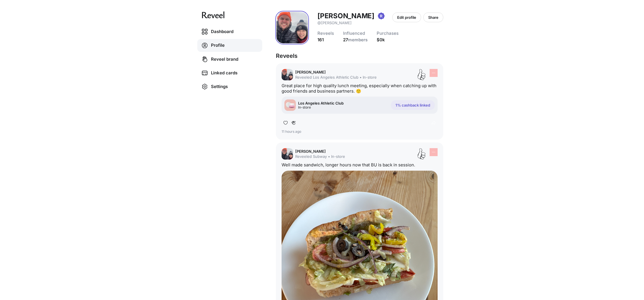 The height and width of the screenshot is (300, 644). What do you see at coordinates (230, 45) in the screenshot?
I see `a: Profile` at bounding box center [230, 45].